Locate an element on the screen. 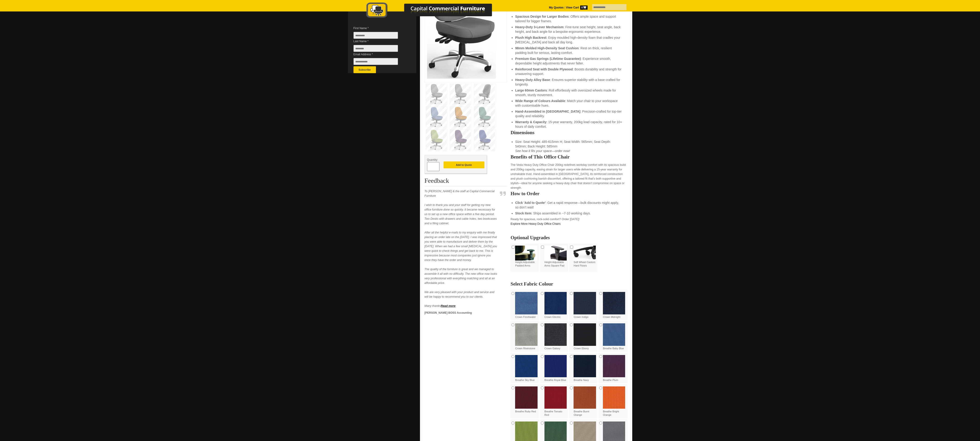 The width and height of the screenshot is (980, 441). img: Breathe Ruby Red is located at coordinates (527, 398).